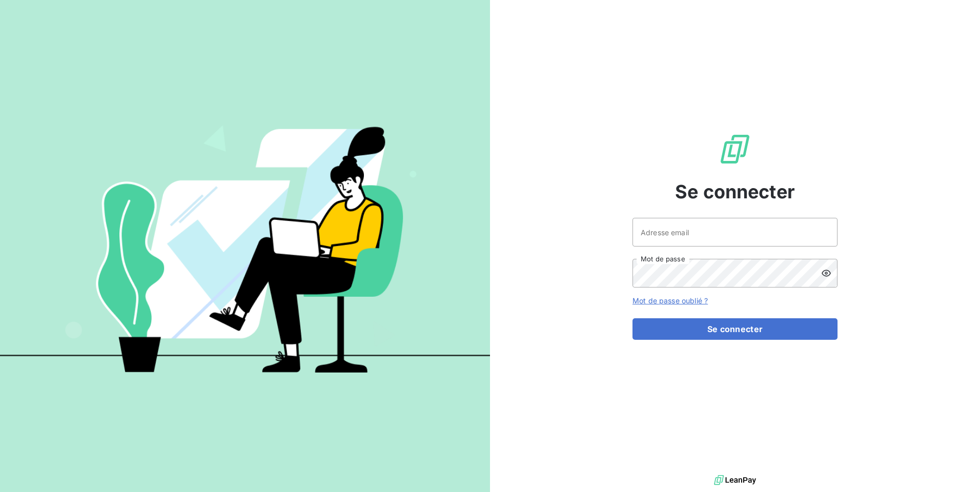  What do you see at coordinates (735, 192) in the screenshot?
I see `span: Se connecter` at bounding box center [735, 192].